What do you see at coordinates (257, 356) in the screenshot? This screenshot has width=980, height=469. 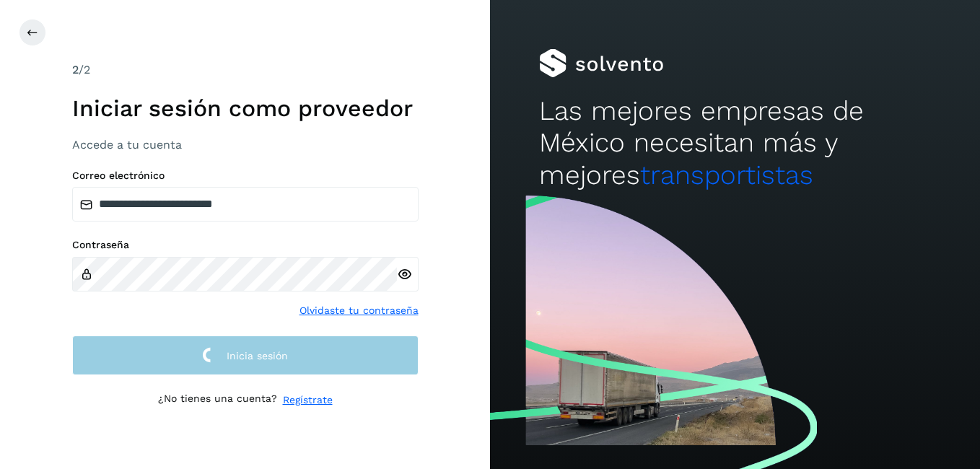 I see `span: Inicia sesión` at bounding box center [257, 356].